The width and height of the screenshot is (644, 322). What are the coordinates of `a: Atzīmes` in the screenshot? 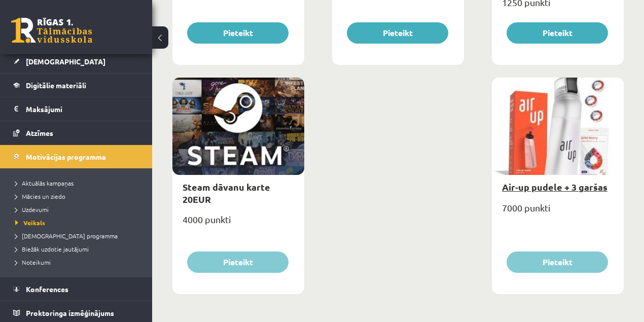 It's located at (76, 133).